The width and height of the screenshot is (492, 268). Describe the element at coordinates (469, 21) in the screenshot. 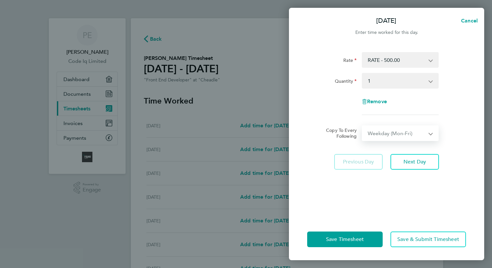

I see `span: Cancel` at that location.